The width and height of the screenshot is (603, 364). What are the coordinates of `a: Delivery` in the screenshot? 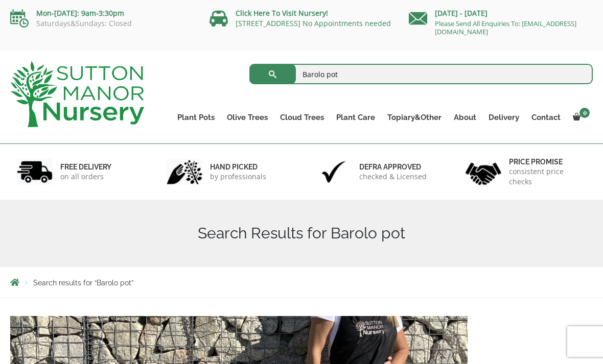 It's located at (504, 118).